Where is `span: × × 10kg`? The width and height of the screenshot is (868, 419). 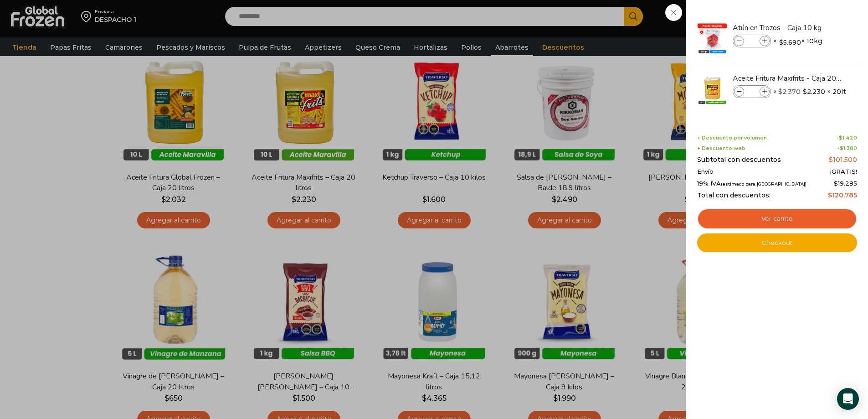 span: × × 10kg is located at coordinates (797, 41).